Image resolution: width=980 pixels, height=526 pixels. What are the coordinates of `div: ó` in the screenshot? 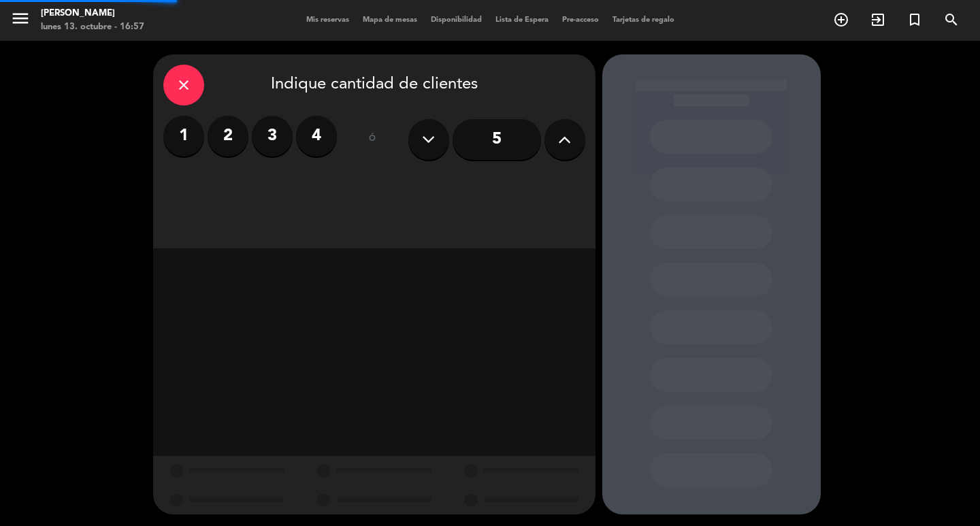 It's located at (372, 139).